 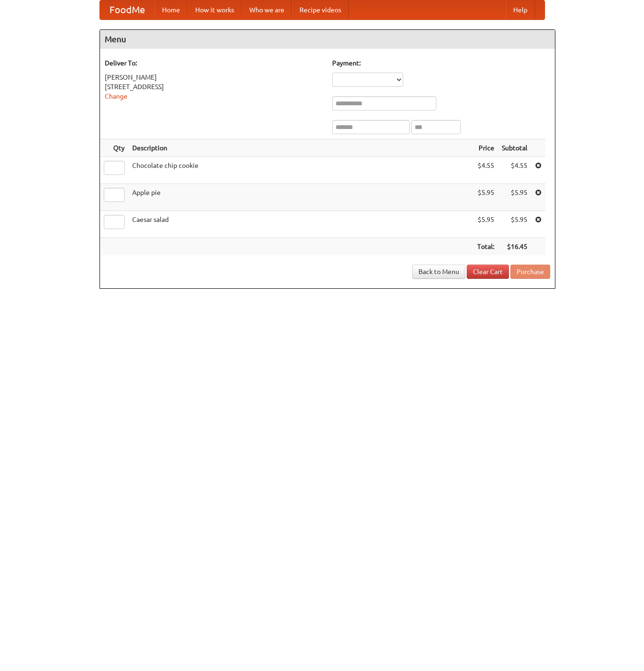 What do you see at coordinates (441, 63) in the screenshot?
I see `h5: Payment:` at bounding box center [441, 63].